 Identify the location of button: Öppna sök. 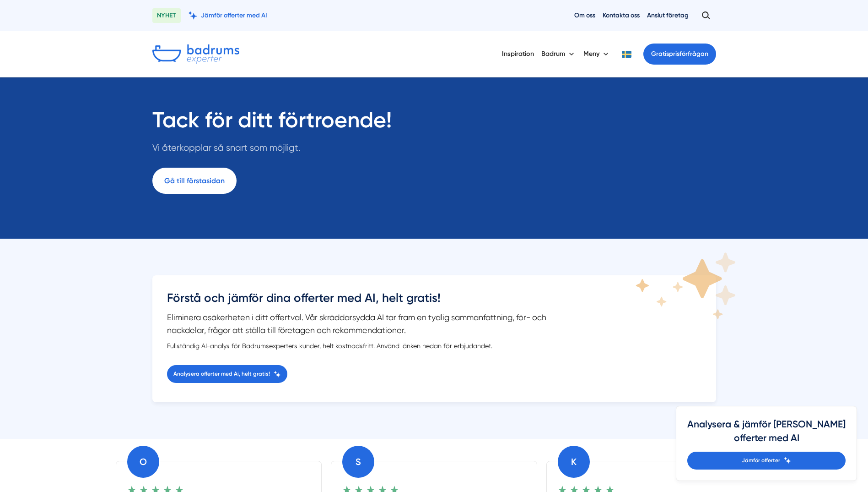
(706, 16).